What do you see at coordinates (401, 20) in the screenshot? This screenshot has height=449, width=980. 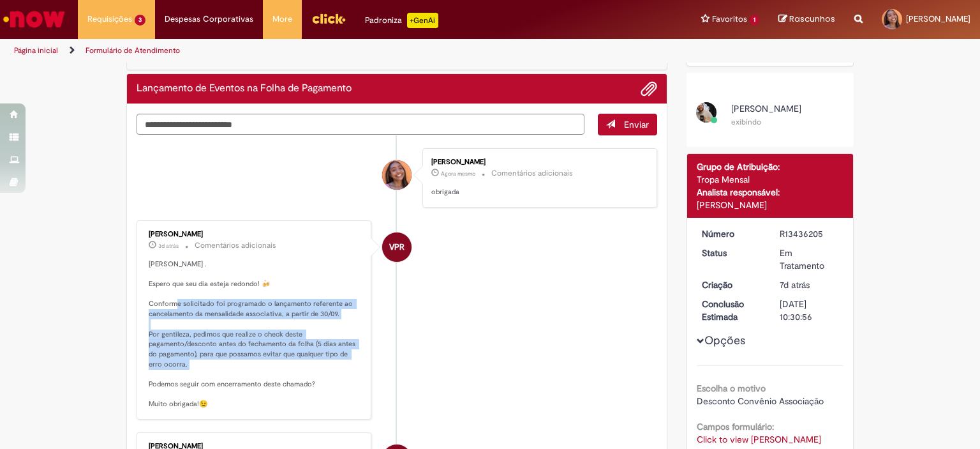 I see `div: Padroniza` at bounding box center [401, 20].